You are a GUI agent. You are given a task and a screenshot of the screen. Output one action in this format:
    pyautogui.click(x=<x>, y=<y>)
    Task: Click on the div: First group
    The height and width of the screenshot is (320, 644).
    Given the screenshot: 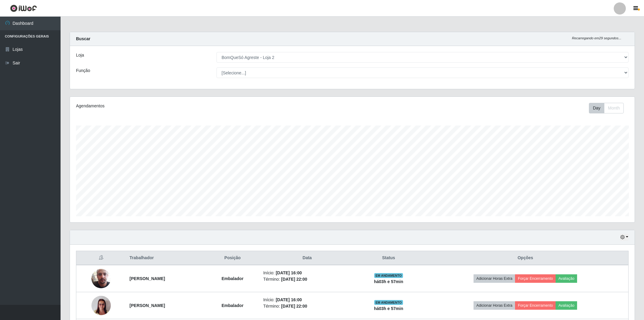 What is the action you would take?
    pyautogui.click(x=606, y=108)
    